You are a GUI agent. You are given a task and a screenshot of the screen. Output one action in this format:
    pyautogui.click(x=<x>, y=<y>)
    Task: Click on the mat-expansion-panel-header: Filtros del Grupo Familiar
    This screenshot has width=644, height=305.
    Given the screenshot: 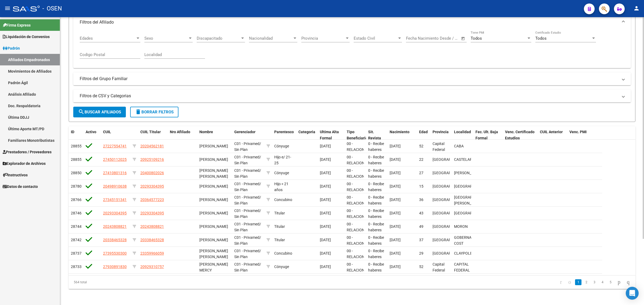 What is the action you would take?
    pyautogui.click(x=352, y=79)
    